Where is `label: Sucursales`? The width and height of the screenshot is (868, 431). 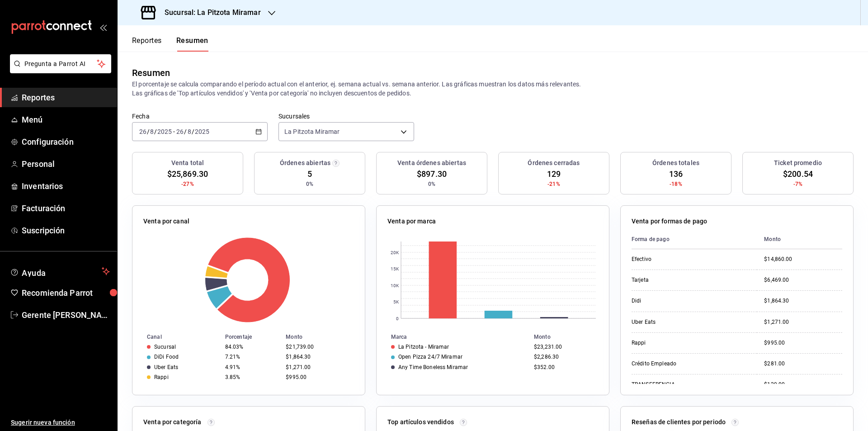 label: Sucursales is located at coordinates (347, 116).